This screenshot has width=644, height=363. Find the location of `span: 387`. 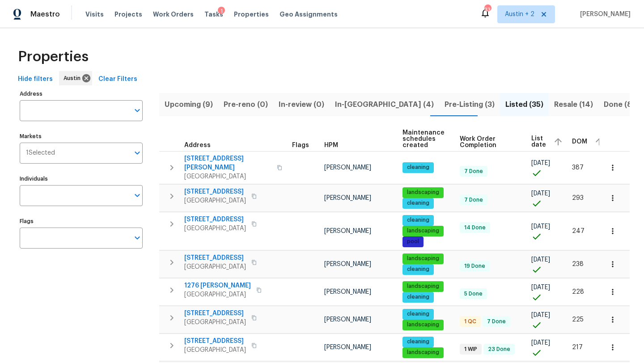

span: 387 is located at coordinates (578, 168).